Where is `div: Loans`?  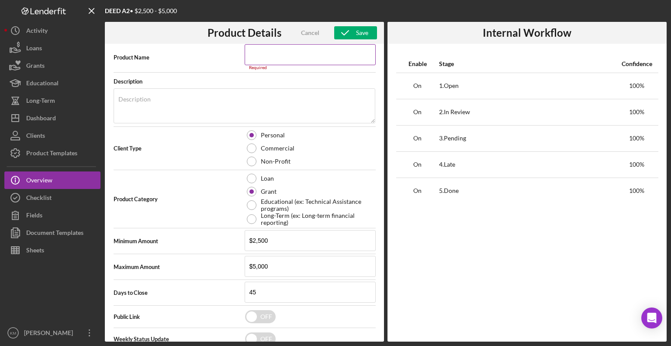
div: Loans is located at coordinates (34, 49).